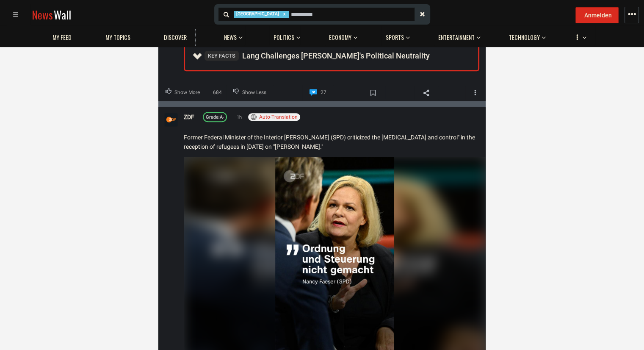 The image size is (644, 350). I want to click on button: Technology, so click(525, 36).